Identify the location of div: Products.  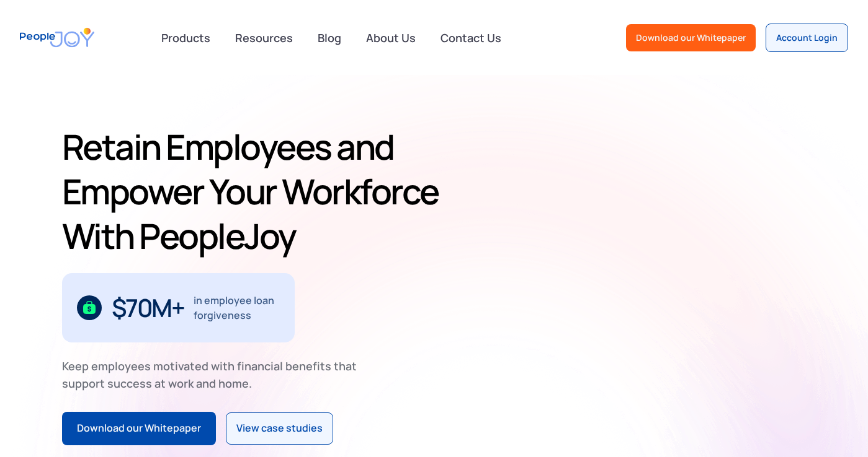
(186, 38).